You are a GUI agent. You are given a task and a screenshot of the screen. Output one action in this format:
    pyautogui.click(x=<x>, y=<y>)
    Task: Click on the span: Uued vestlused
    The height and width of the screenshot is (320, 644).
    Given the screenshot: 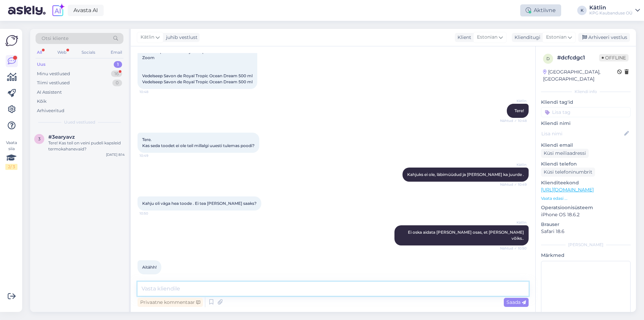 What is the action you would take?
    pyautogui.click(x=79, y=122)
    